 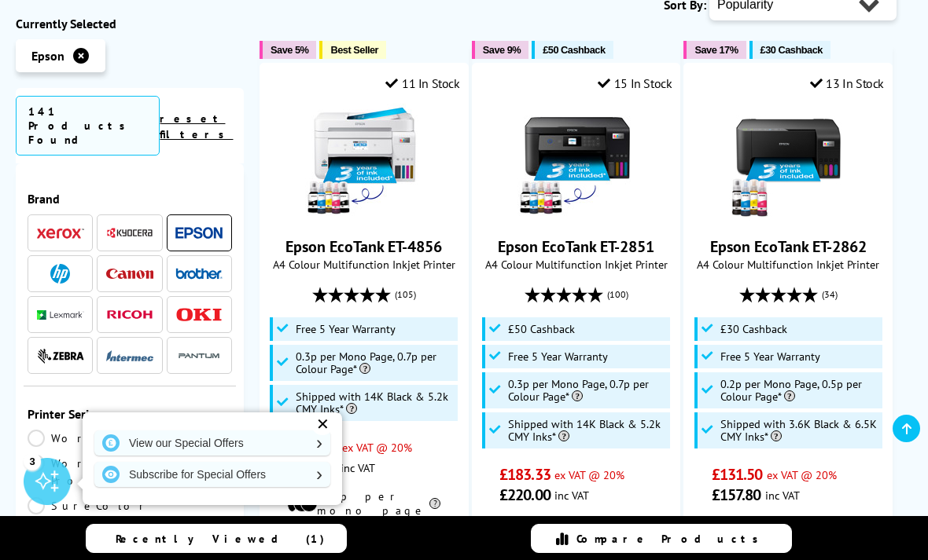 I want to click on span: 0.2p per Mono Page, 0.5p per Colour Page*, so click(x=799, y=391).